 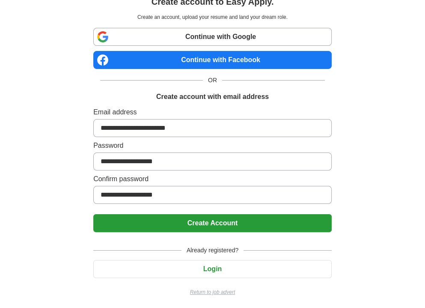 What do you see at coordinates (212, 292) in the screenshot?
I see `a: Return to job advert` at bounding box center [212, 292].